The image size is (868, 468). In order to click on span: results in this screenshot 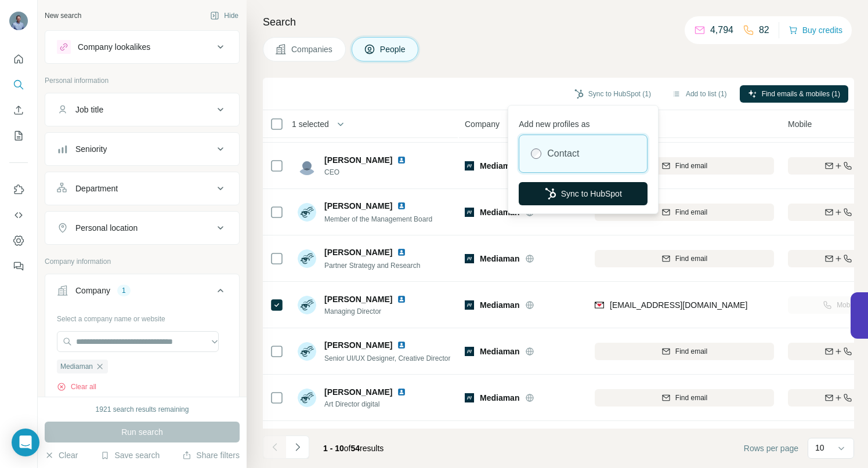, I will do `click(353, 449)`.